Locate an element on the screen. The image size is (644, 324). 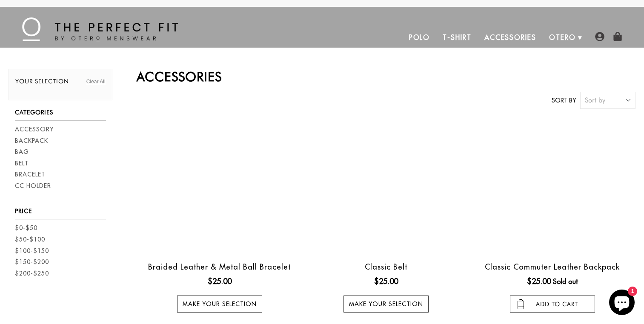
a: $200-$250 is located at coordinates (32, 273).